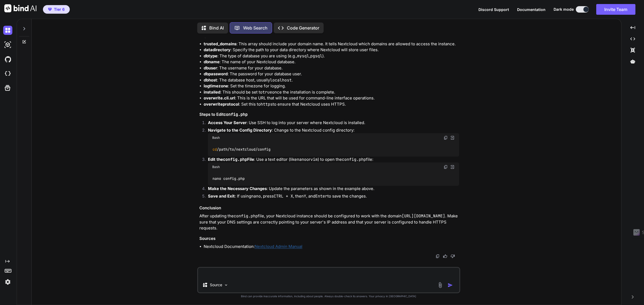 This screenshot has height=305, width=644. I want to click on img: dislike, so click(452, 256).